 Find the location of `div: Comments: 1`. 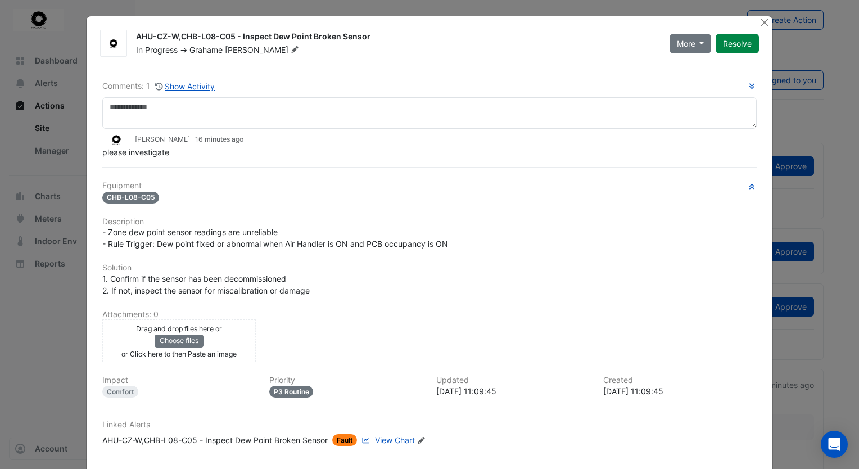

div: Comments: 1 is located at coordinates (159, 86).